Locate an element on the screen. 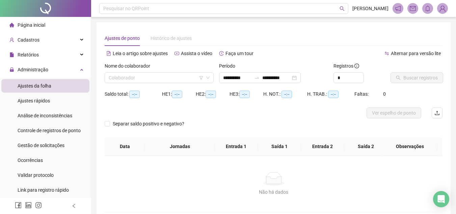 This screenshot has width=456, height=214. th: Data is located at coordinates (124, 146).